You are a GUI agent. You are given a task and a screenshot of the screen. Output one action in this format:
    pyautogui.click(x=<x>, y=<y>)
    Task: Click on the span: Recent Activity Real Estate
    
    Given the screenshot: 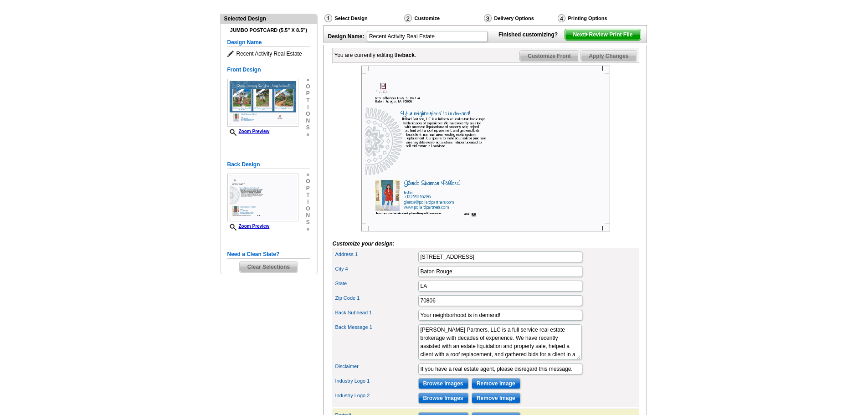 What is the action you would take?
    pyautogui.click(x=269, y=54)
    